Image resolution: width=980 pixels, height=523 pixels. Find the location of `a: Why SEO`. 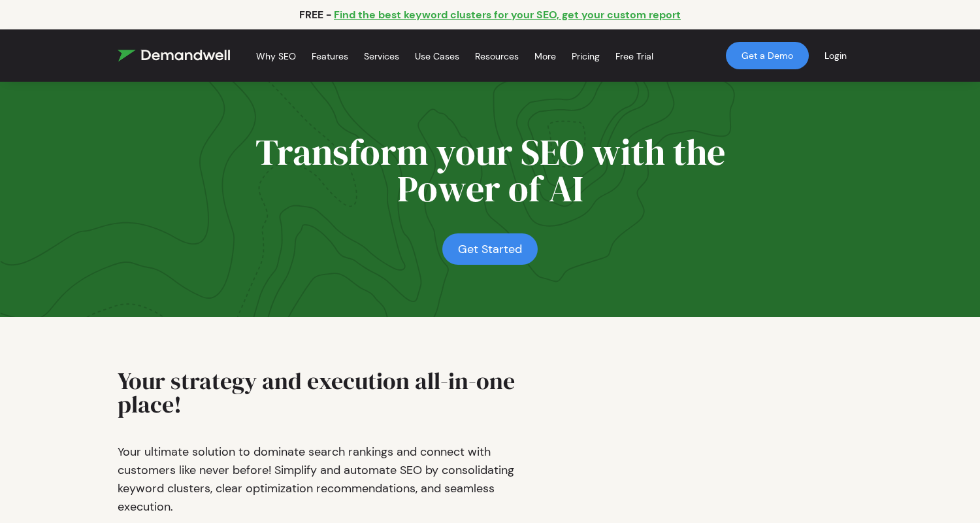

a: Why SEO is located at coordinates (275, 57).